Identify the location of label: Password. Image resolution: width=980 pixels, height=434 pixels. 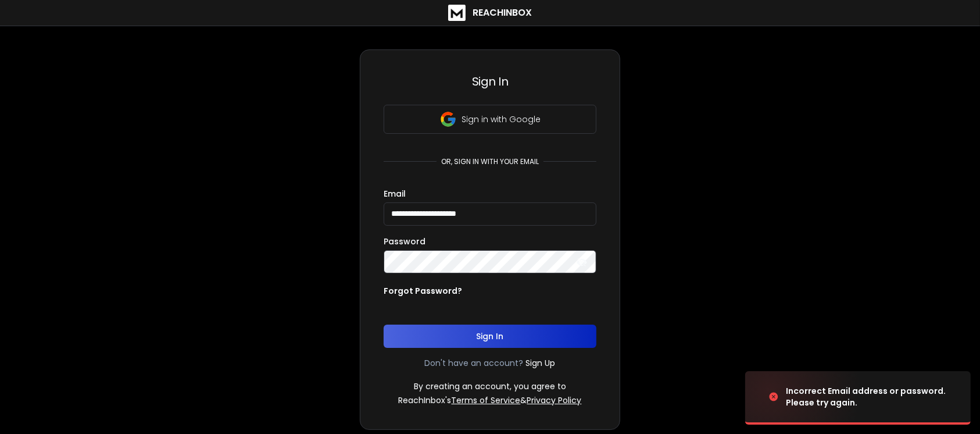
(405, 241).